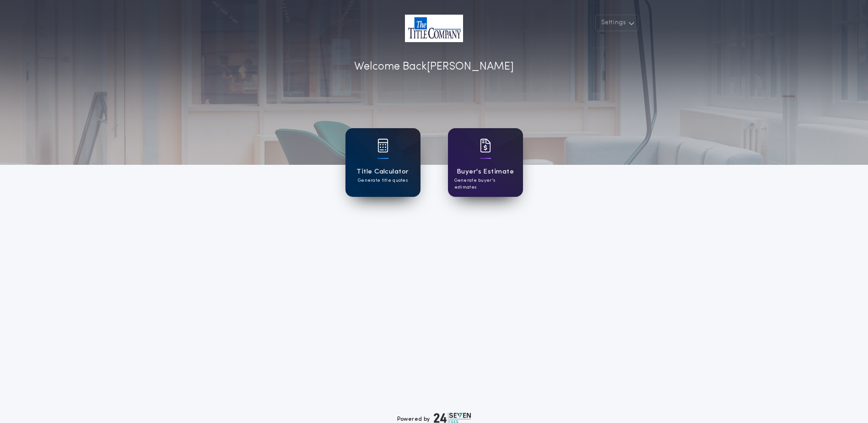  What do you see at coordinates (486, 184) in the screenshot?
I see `p: Generate buyer's estimates` at bounding box center [486, 184].